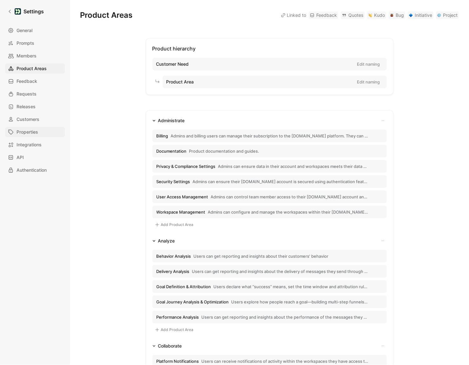 The height and width of the screenshot is (365, 469). Describe the element at coordinates (270, 272) in the screenshot. I see `li: Delivery AnalysisUsers can get reporting and insights about the delivery of messages they send th...` at that location.